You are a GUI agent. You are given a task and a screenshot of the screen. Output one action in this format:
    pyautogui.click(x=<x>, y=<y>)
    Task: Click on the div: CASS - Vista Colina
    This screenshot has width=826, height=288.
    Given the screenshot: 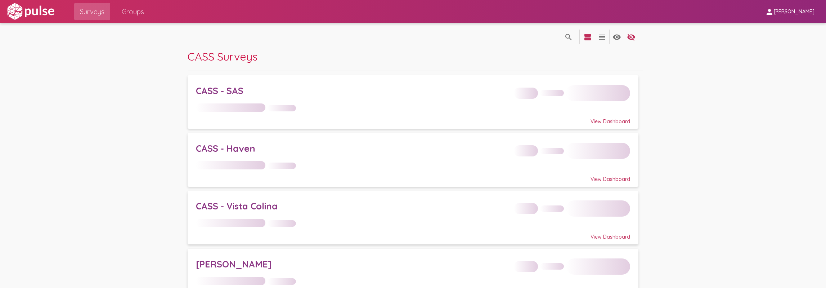 What is the action you would take?
    pyautogui.click(x=353, y=206)
    